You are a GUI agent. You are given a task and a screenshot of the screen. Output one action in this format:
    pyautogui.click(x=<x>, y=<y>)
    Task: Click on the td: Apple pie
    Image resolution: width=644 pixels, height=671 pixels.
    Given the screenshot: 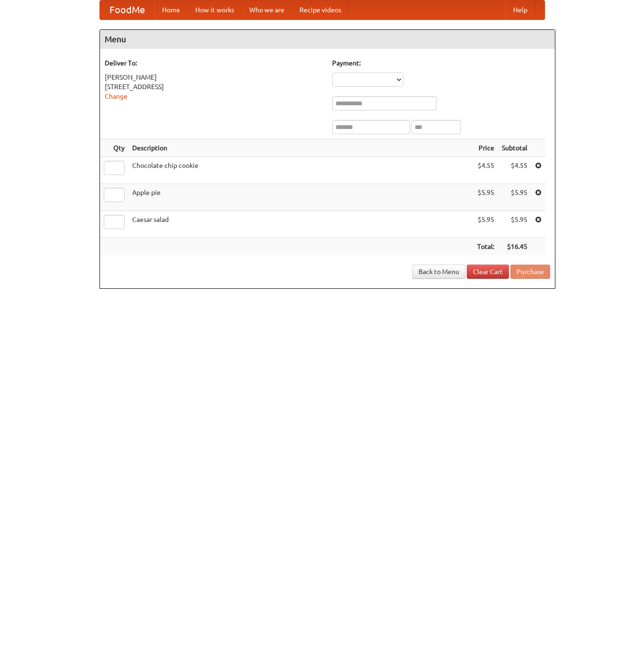 What is the action you would take?
    pyautogui.click(x=301, y=197)
    